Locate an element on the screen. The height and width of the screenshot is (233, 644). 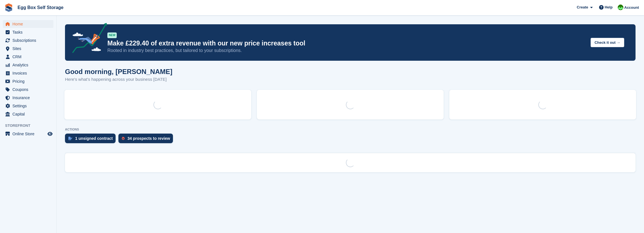
div: 1 unsigned contract is located at coordinates (94, 139).